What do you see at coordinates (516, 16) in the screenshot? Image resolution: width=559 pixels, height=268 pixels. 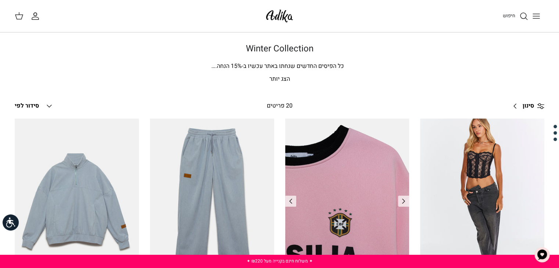 I see `a: חיפוש` at bounding box center [516, 16].